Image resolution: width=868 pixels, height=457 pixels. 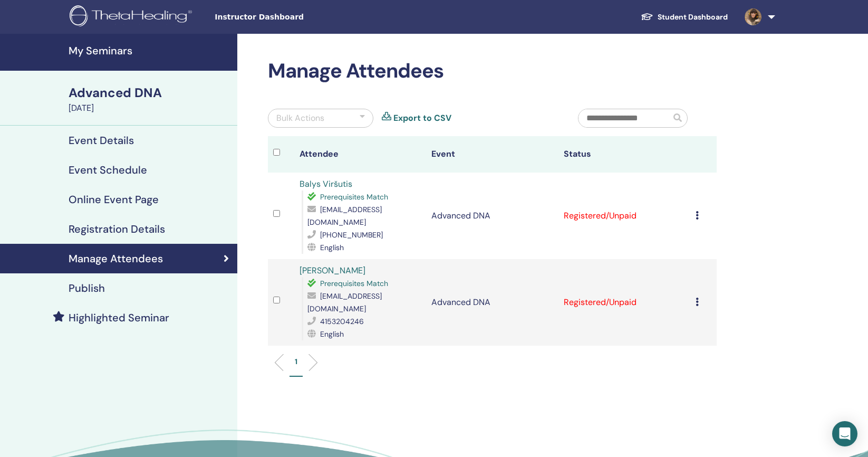 What do you see at coordinates (150, 93) in the screenshot?
I see `div: Advanced DNA` at bounding box center [150, 93].